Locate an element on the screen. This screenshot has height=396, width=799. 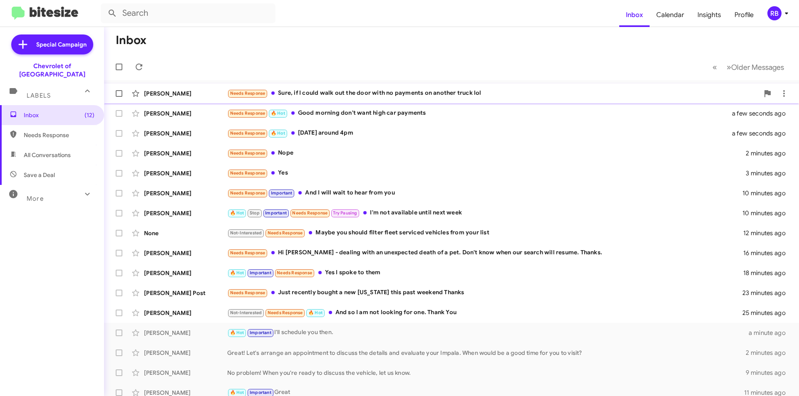
a: Special Campaign is located at coordinates (52, 45).